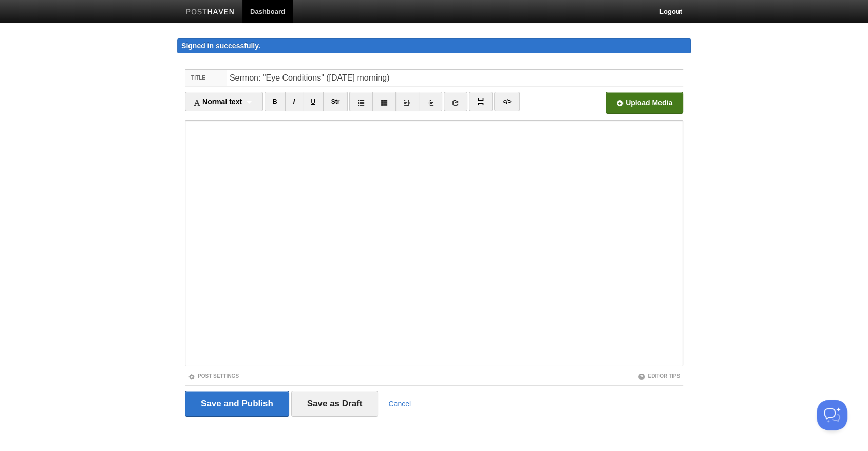 This screenshot has height=451, width=868. I want to click on a: Editor Tips, so click(659, 375).